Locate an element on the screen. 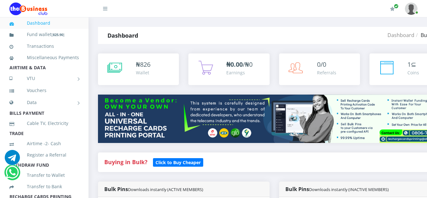 The image size is (427, 198). b: ₦0.00 is located at coordinates (235, 64).